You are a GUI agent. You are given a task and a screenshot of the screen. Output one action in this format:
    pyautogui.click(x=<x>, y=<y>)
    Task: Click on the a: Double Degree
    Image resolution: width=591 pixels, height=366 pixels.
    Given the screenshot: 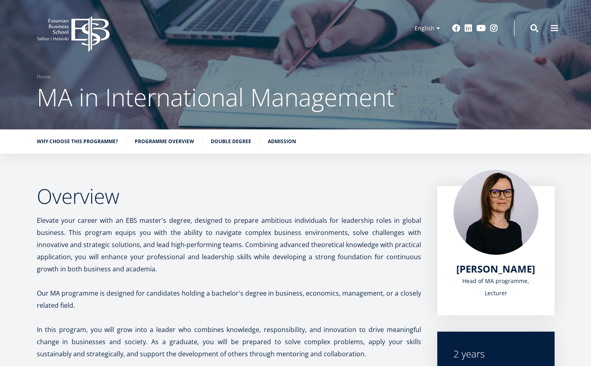 What is the action you would take?
    pyautogui.click(x=231, y=142)
    